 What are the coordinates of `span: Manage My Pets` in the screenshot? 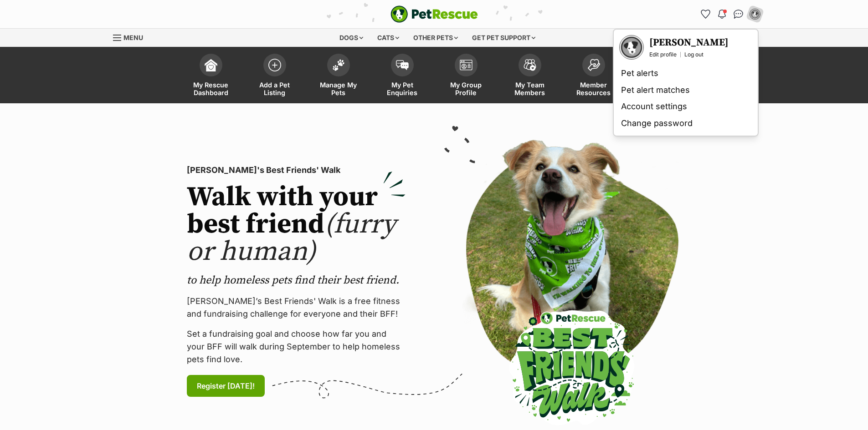 It's located at (338, 89).